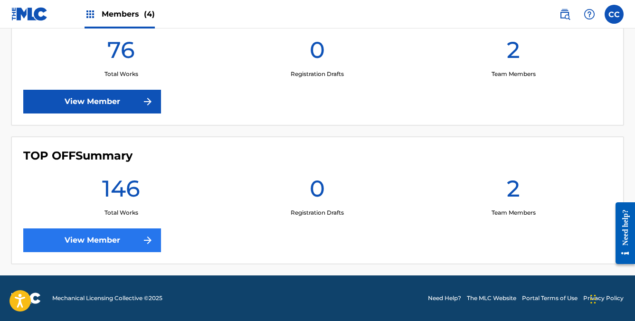 This screenshot has width=635, height=321. Describe the element at coordinates (603, 298) in the screenshot. I see `a: Privacy Policy` at that location.